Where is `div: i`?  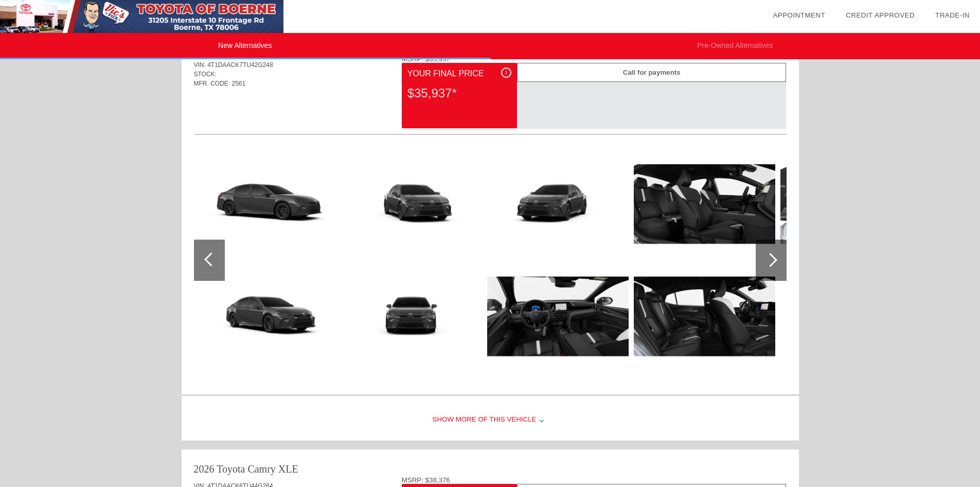
div: i is located at coordinates (507, 72).